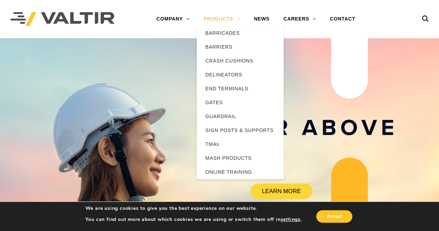 The height and width of the screenshot is (231, 439). Describe the element at coordinates (240, 61) in the screenshot. I see `a: CRASH CUSHIONS` at that location.